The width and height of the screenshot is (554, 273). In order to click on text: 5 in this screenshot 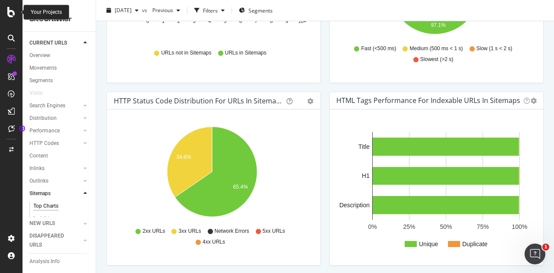, I will do `click(225, 22)`.